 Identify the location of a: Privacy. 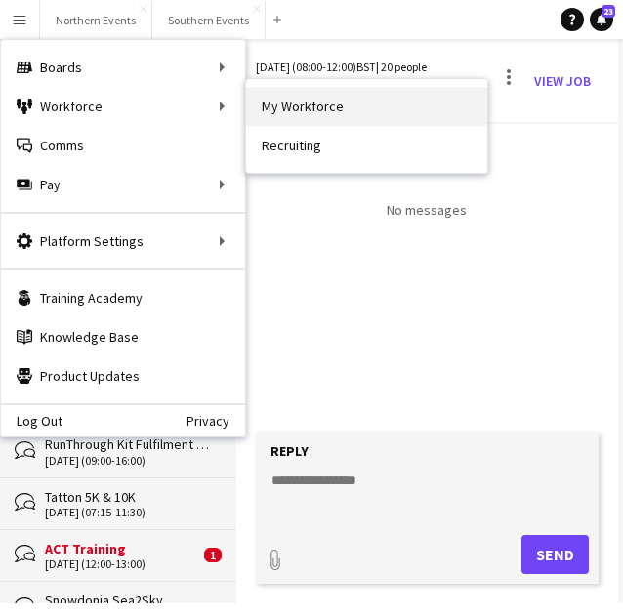
(216, 421).